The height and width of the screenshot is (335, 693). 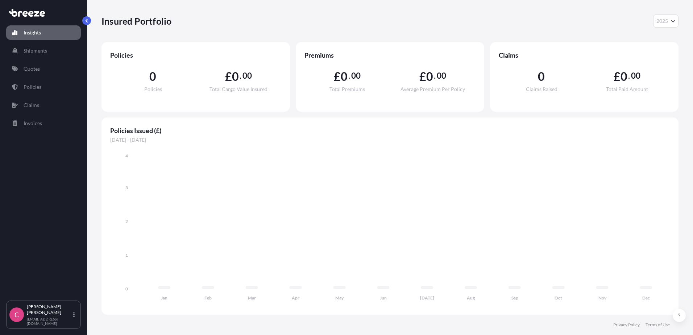 I want to click on a: Claims, so click(x=43, y=105).